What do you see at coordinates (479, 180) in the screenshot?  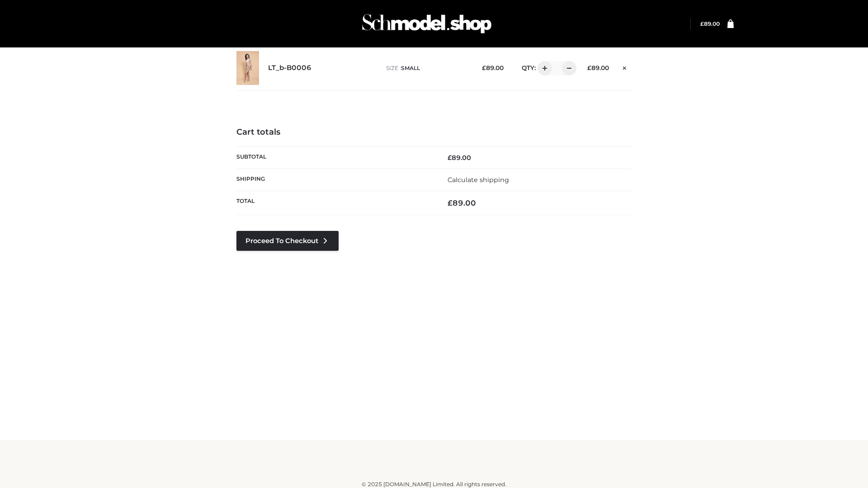 I see `a: Calculate shipping` at bounding box center [479, 180].